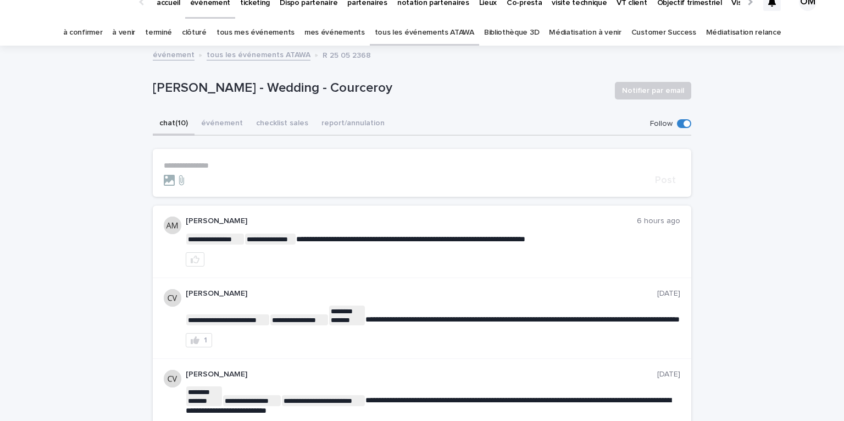 This screenshot has height=421, width=844. What do you see at coordinates (661, 124) in the screenshot?
I see `p: Follow` at bounding box center [661, 124].